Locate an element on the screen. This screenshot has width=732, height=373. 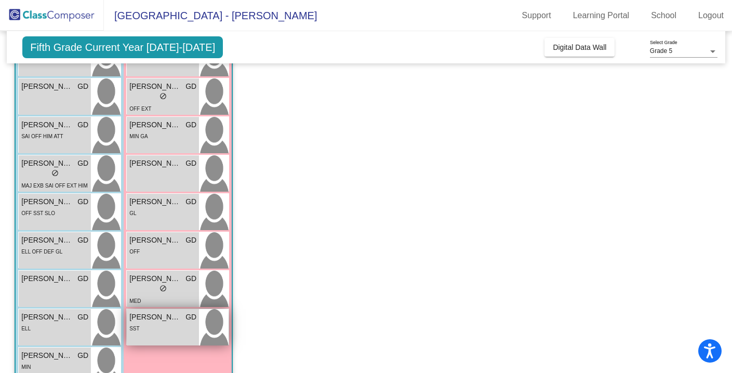
span: ELL OFF DEF GL is located at coordinates (42, 251).